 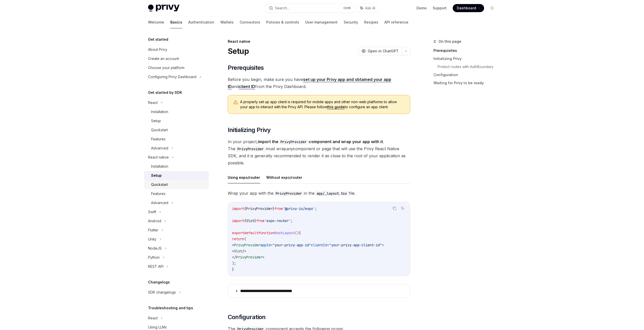 What do you see at coordinates (249, 130) in the screenshot?
I see `span: Initializing Privy` at bounding box center [249, 130].